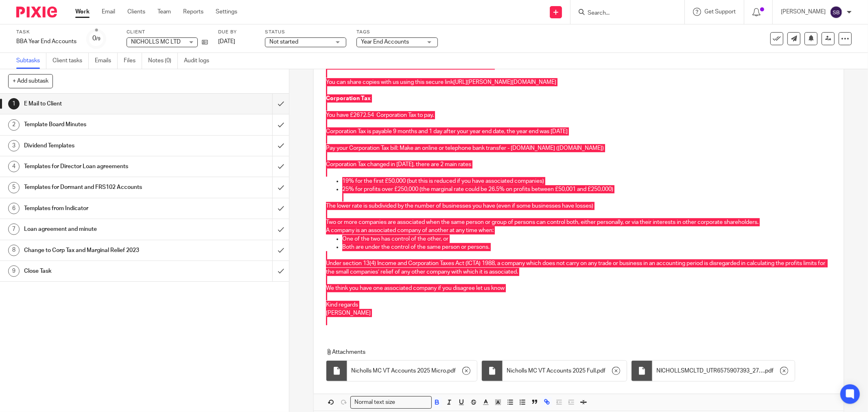 The height and width of the screenshot is (412, 868). I want to click on span: Not started, so click(284, 42).